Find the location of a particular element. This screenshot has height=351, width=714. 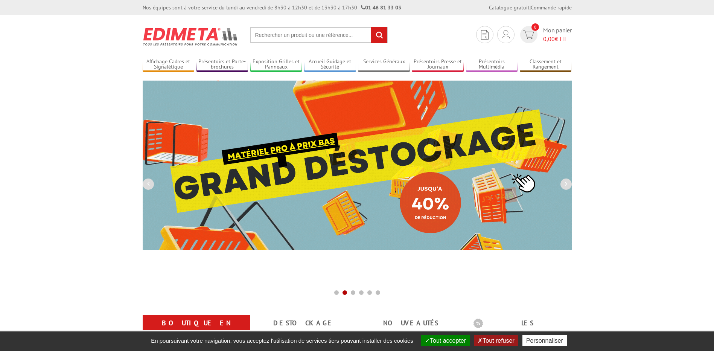

a: Services Généraux is located at coordinates (384, 64).